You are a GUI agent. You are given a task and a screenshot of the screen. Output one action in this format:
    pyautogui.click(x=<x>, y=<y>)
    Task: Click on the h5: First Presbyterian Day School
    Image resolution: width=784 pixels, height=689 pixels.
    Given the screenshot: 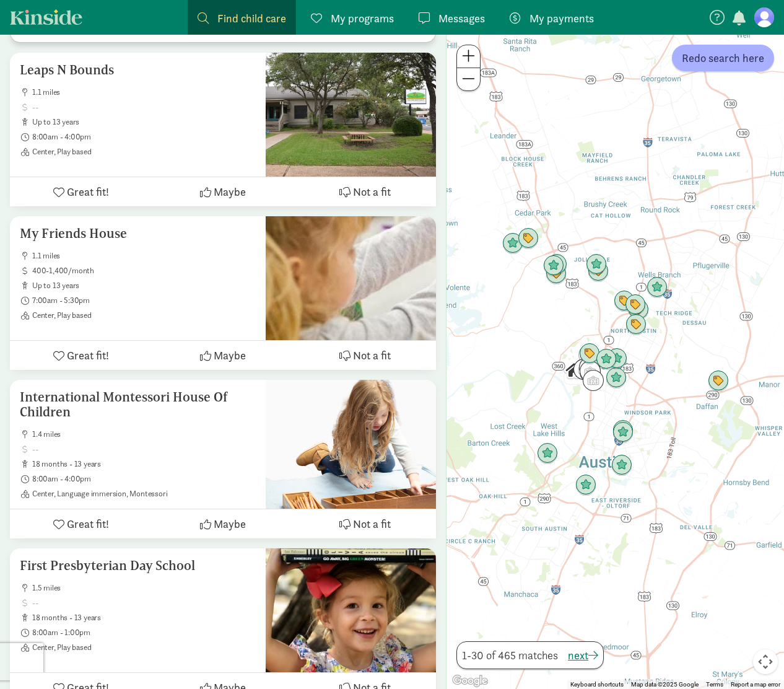 What is the action you would take?
    pyautogui.click(x=137, y=566)
    